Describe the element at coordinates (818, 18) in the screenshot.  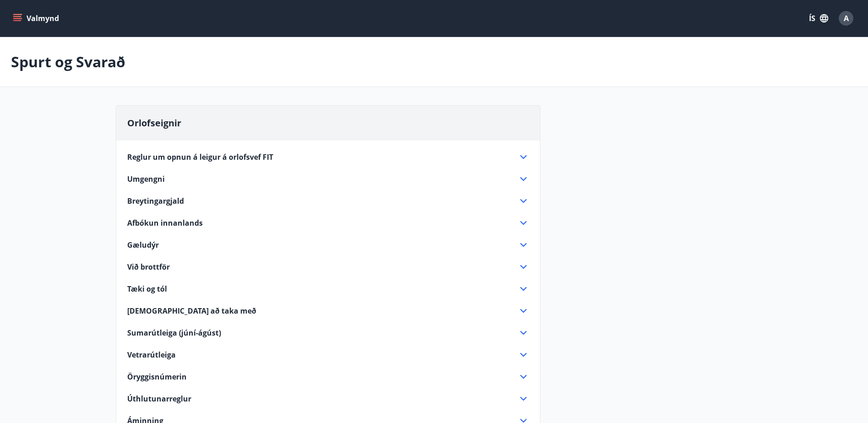
I see `button: ÍS` at that location.